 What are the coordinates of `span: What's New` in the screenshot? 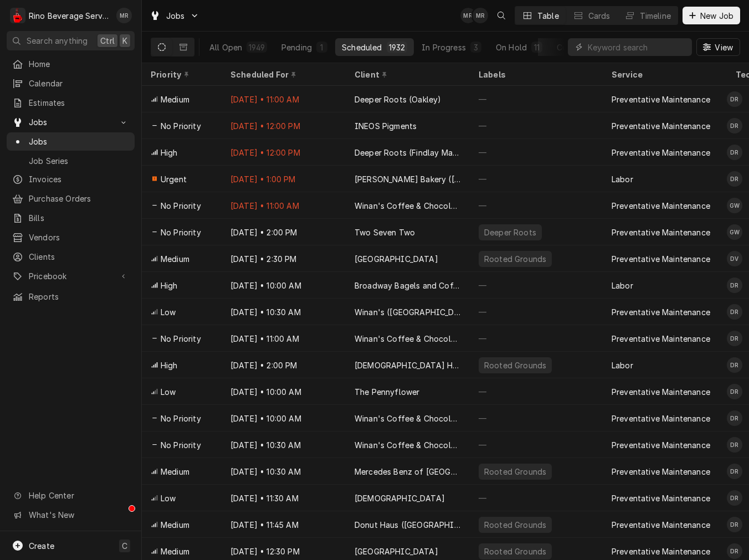 It's located at (78, 514).